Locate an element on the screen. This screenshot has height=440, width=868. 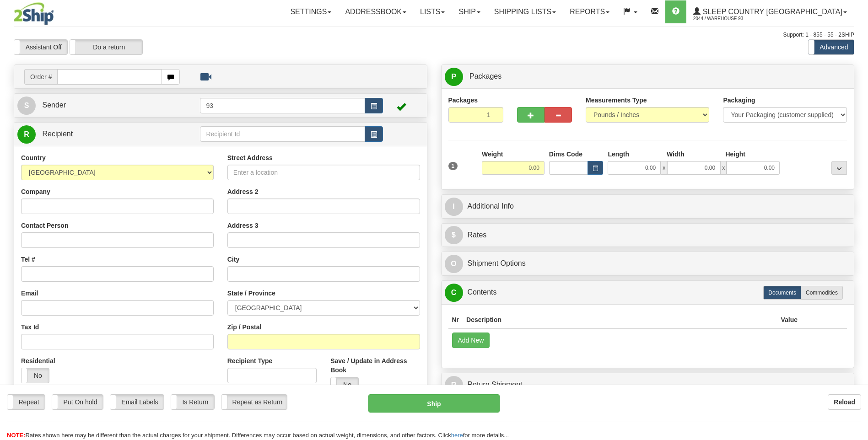
input: Enter a location is located at coordinates (323, 173).